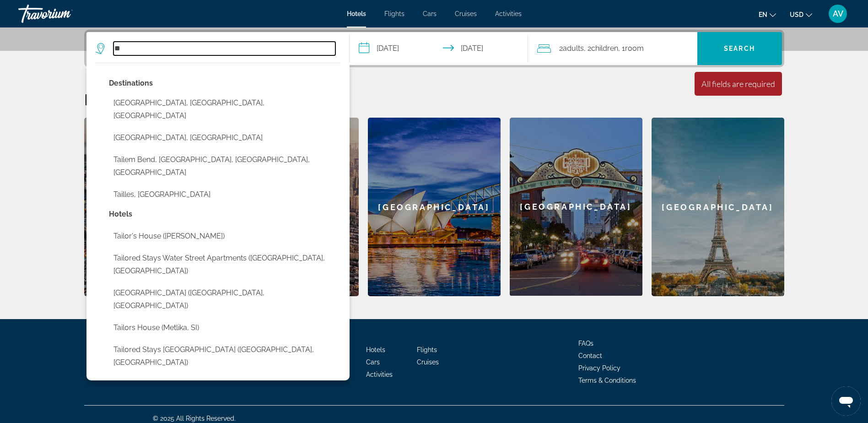 This screenshot has width=868, height=423. I want to click on button: Select hotel: Tailors House (Metlika, SI), so click(225, 328).